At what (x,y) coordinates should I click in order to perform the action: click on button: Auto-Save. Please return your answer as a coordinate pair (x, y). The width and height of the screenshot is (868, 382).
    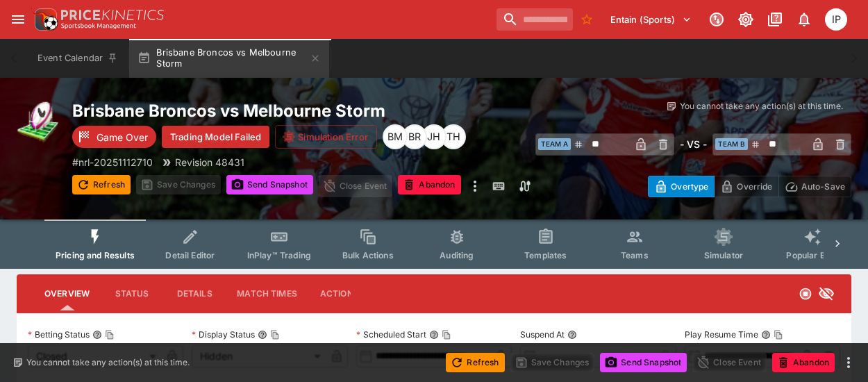
    Looking at the image, I should click on (815, 186).